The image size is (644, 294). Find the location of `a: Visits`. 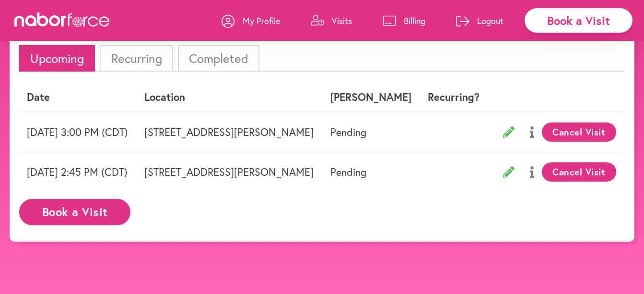

a: Visits is located at coordinates (332, 21).